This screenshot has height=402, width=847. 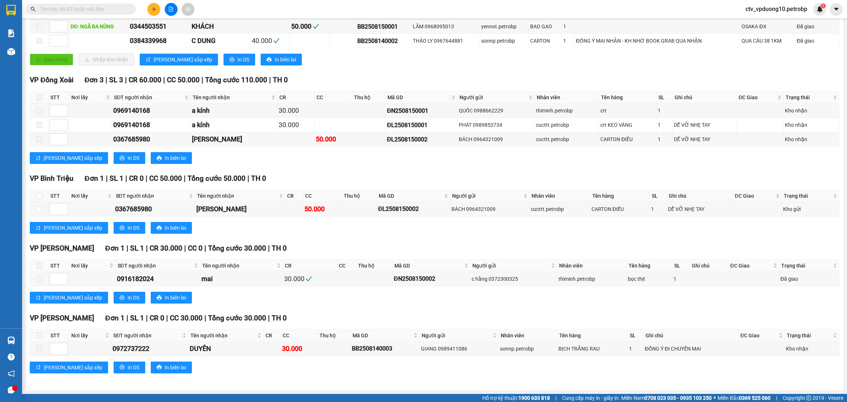 What do you see at coordinates (281, 60) in the screenshot?
I see `button: printerIn biên lai` at bounding box center [281, 60].